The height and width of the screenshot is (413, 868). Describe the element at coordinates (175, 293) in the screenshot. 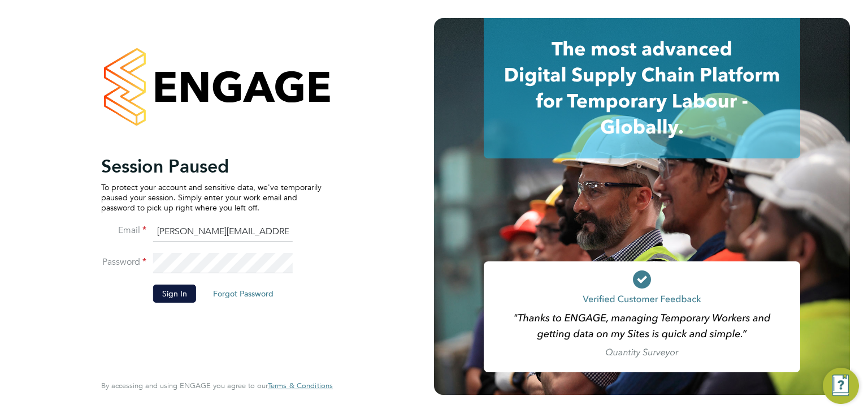

I see `button: Sign In` at that location.